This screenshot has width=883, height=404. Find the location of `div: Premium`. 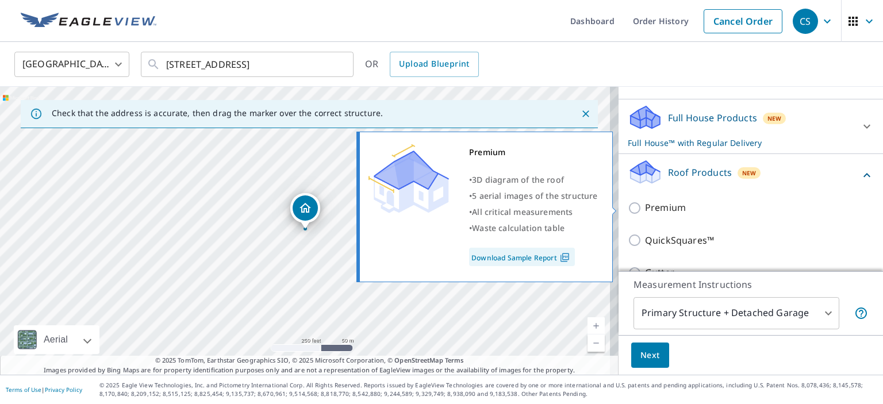

div: Premium is located at coordinates (533, 152).